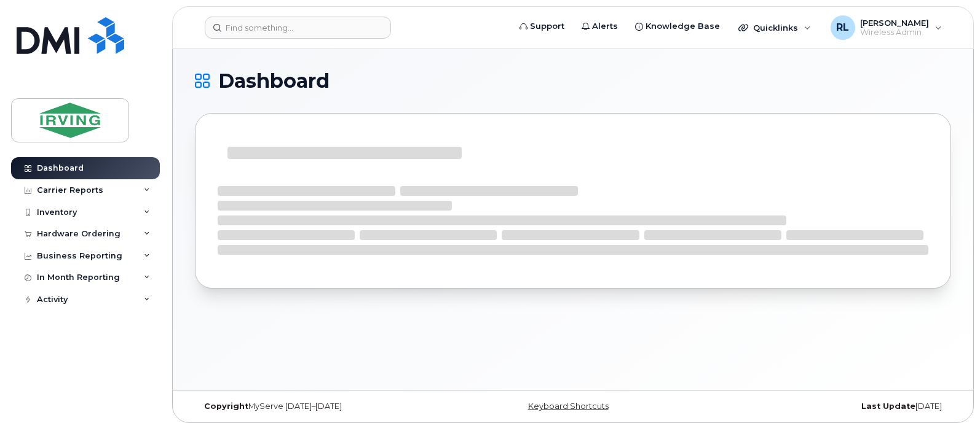  I want to click on strong: Copyright, so click(226, 406).